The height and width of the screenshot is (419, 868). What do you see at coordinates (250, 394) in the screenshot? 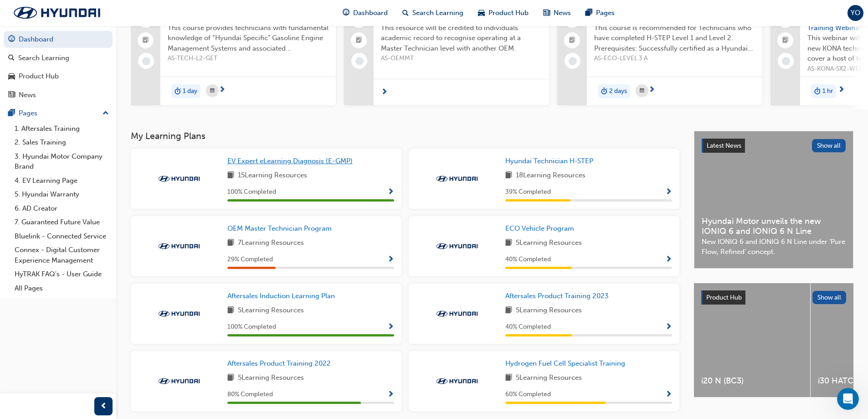
I see `span: 80 % Completed` at bounding box center [250, 394].